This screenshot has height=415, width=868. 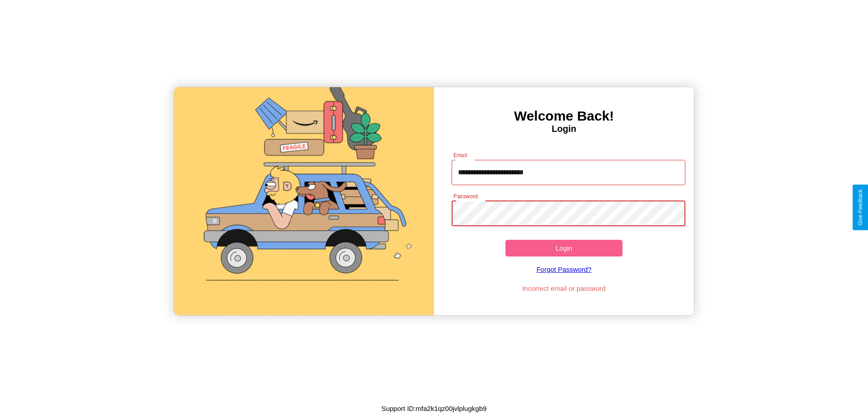 What do you see at coordinates (860, 207) in the screenshot?
I see `div: Give Feedback` at bounding box center [860, 207].